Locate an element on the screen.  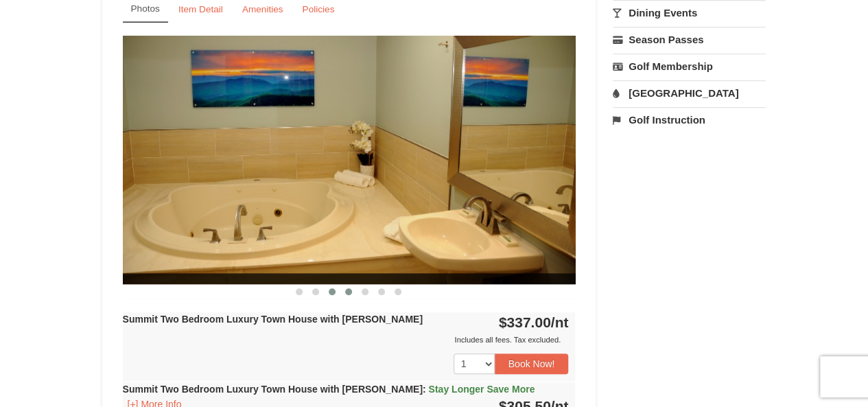
span: Stay Longer Save More is located at coordinates (481, 389).